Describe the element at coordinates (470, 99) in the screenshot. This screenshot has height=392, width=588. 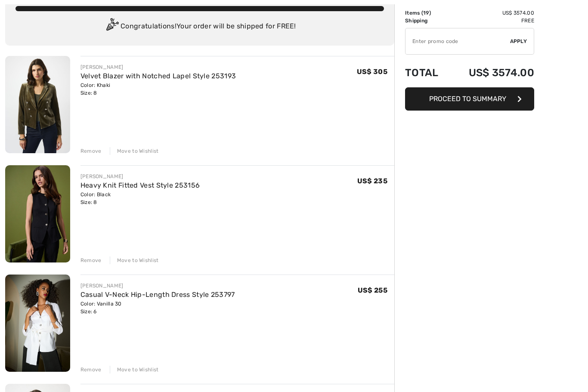
I see `button: Proceed to Summary` at that location.